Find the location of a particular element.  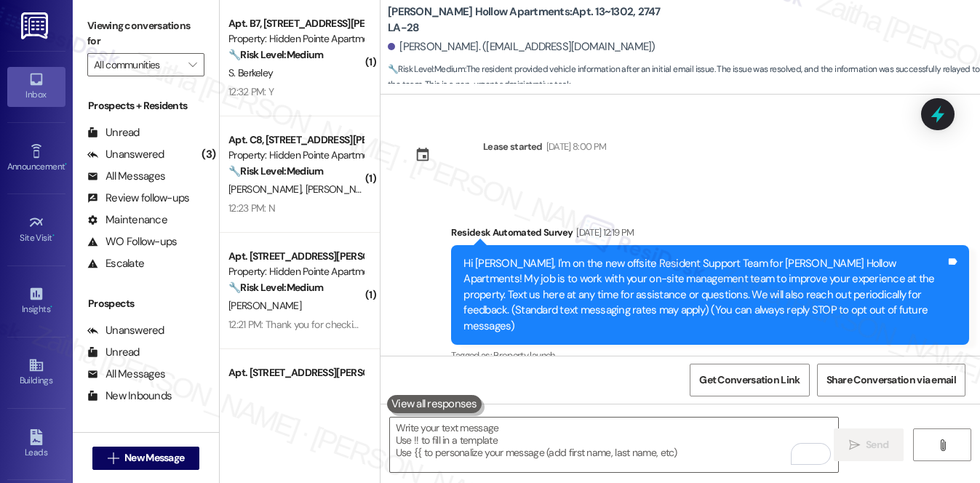

input: All communities is located at coordinates (137, 64).